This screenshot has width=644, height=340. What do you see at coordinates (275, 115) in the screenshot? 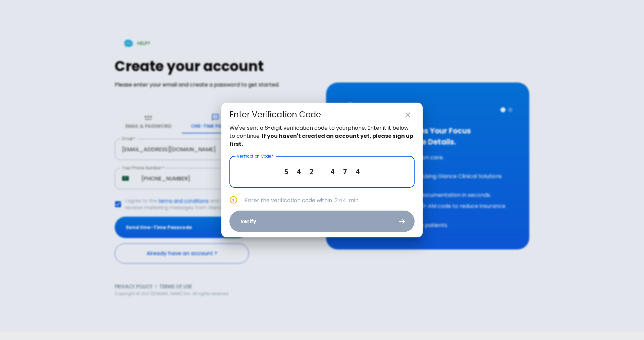
I see `div: Enter Verification Code` at bounding box center [275, 115].